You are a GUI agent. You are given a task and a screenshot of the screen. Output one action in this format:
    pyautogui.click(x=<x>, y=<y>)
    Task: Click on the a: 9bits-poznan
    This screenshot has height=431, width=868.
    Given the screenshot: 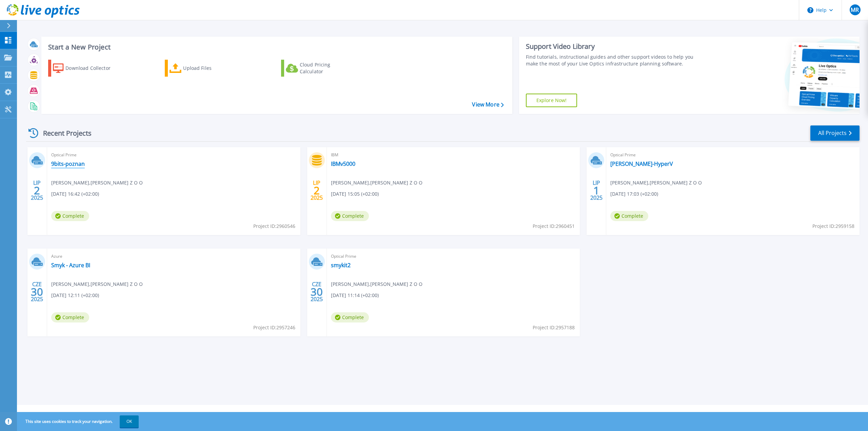 What is the action you would take?
    pyautogui.click(x=68, y=164)
    